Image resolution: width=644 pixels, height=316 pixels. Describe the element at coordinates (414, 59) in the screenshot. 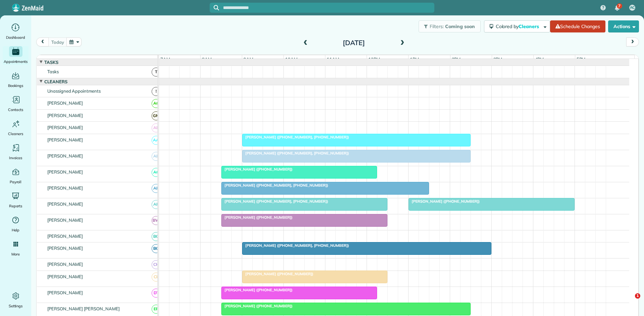

I see `span: 1pm` at that location.